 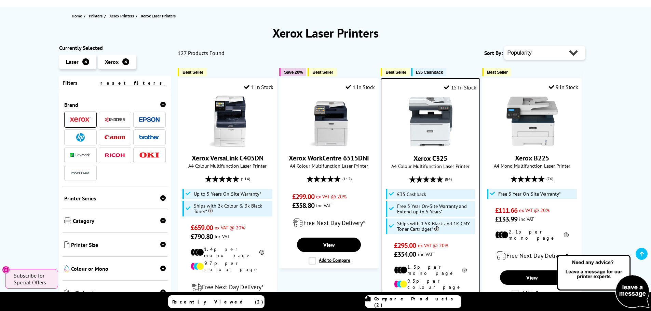 I want to click on img: Xerox, so click(x=80, y=120).